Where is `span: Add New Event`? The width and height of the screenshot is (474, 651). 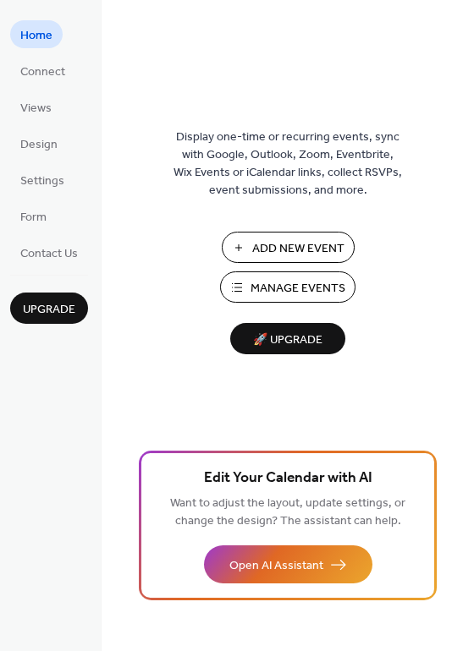
span: Add New Event is located at coordinates (298, 249).